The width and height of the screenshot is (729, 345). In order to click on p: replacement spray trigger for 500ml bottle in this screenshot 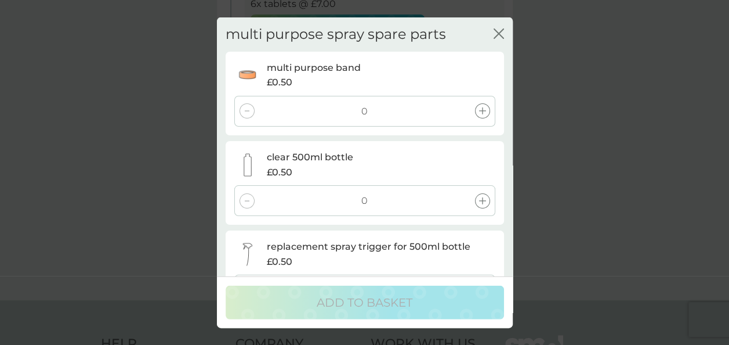, I will do `click(368, 247)`.